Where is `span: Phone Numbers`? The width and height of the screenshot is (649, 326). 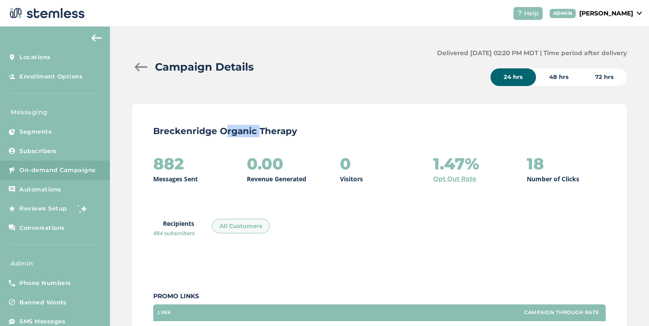
span: Phone Numbers is located at coordinates (45, 284).